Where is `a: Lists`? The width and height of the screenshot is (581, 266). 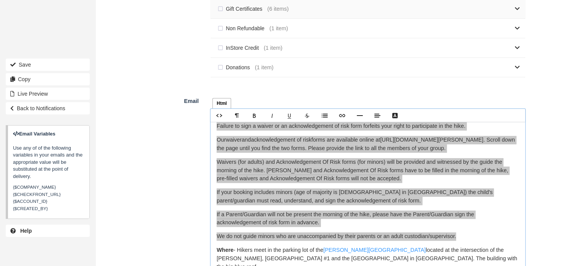
a: Lists is located at coordinates (325, 115).